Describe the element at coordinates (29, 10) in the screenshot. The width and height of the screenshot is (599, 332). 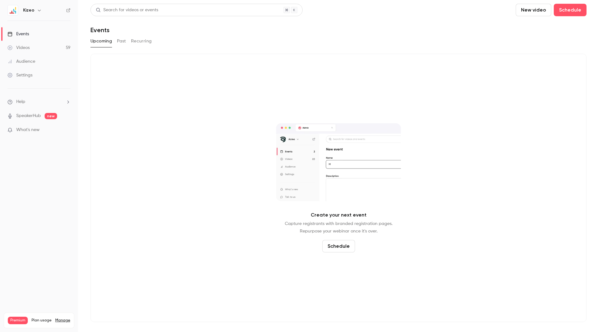
I see `h6: Kizeo` at that location.